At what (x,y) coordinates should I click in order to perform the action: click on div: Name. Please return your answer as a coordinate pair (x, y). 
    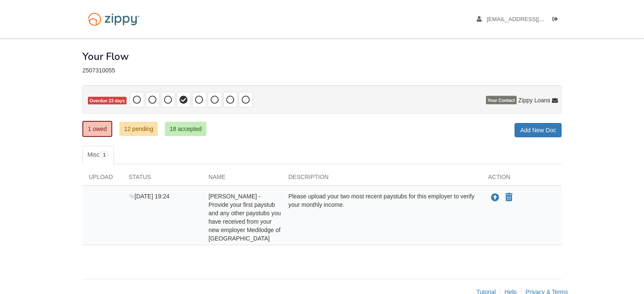
    Looking at the image, I should click on (242, 179).